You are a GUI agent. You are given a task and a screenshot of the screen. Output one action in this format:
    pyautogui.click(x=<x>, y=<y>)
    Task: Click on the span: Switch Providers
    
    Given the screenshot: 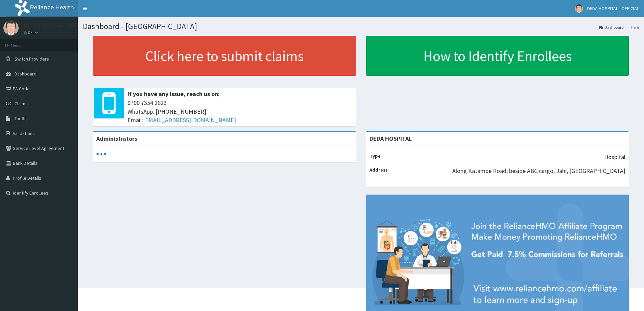 What is the action you would take?
    pyautogui.click(x=32, y=59)
    